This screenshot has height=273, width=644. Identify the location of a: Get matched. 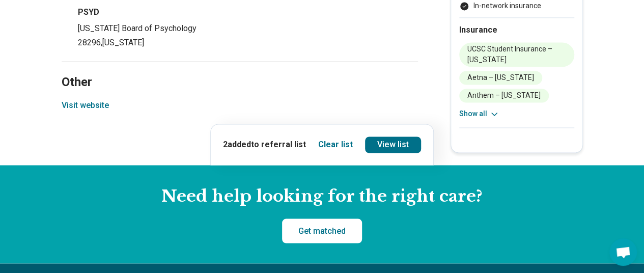
(322, 231).